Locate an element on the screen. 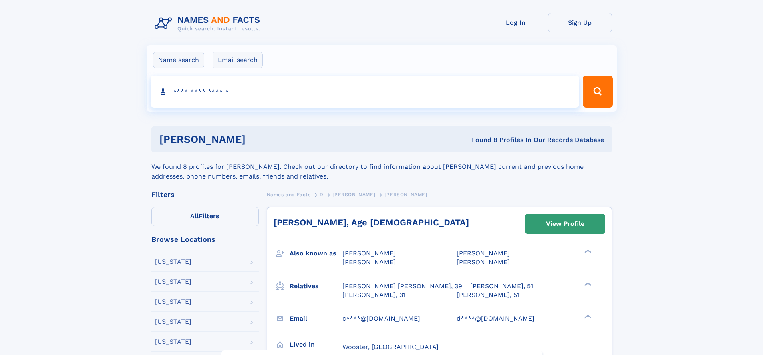 The image size is (763, 355). span: All is located at coordinates (194, 216).